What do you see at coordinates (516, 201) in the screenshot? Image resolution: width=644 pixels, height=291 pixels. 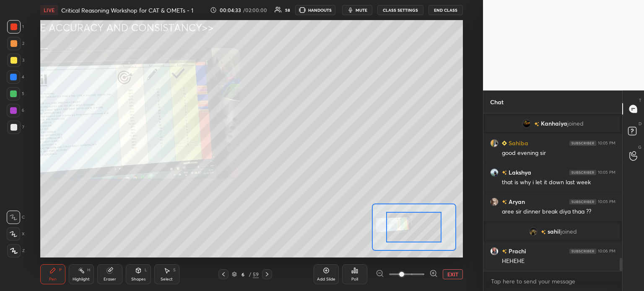 I see `h6: Aryan` at bounding box center [516, 201].